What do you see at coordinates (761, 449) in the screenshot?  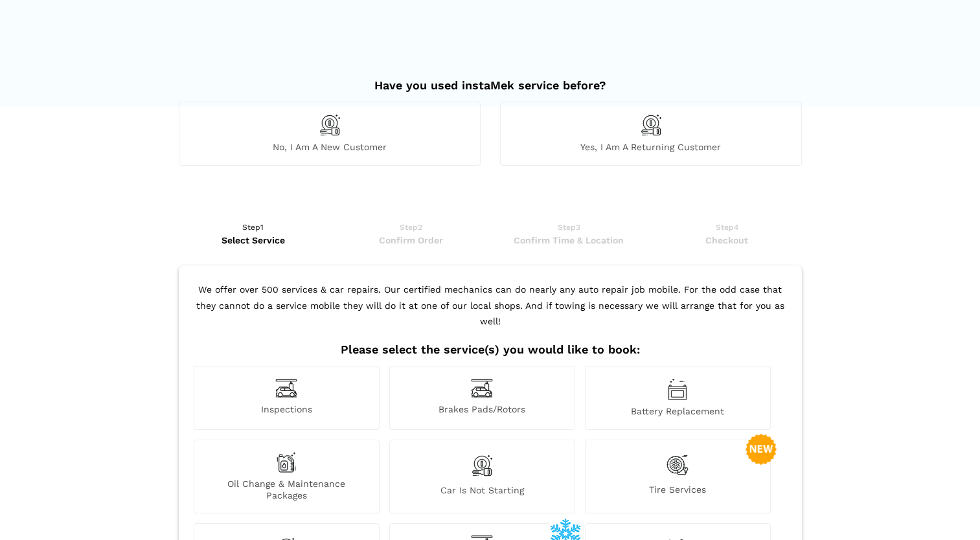 I see `img: new-badge-2-48.png` at bounding box center [761, 449].